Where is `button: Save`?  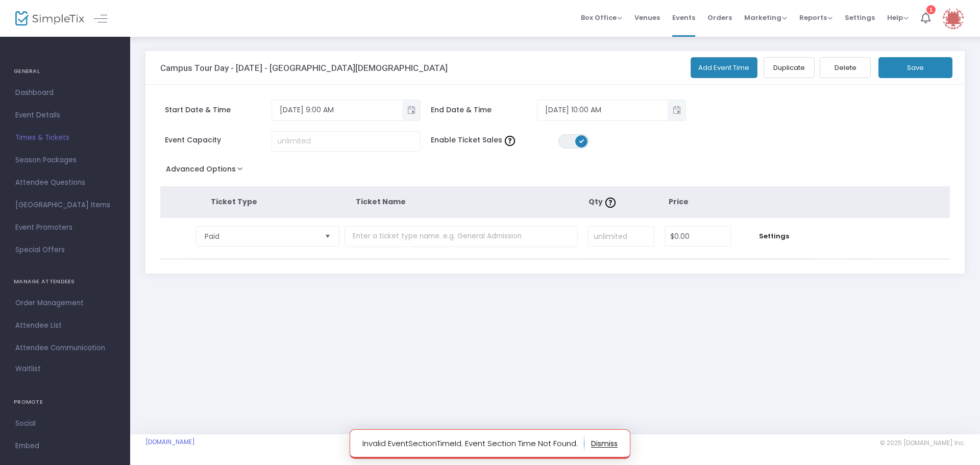
button: Save is located at coordinates (915, 67).